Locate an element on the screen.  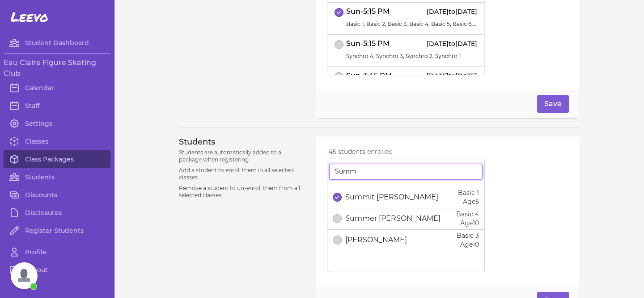
a: Register Students is located at coordinates (56, 231).